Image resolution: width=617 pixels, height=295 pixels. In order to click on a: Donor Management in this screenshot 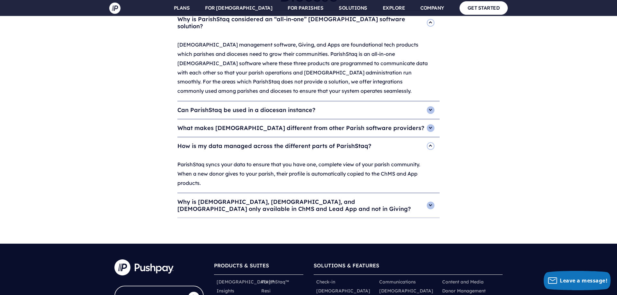, I will do `click(464, 291)`.